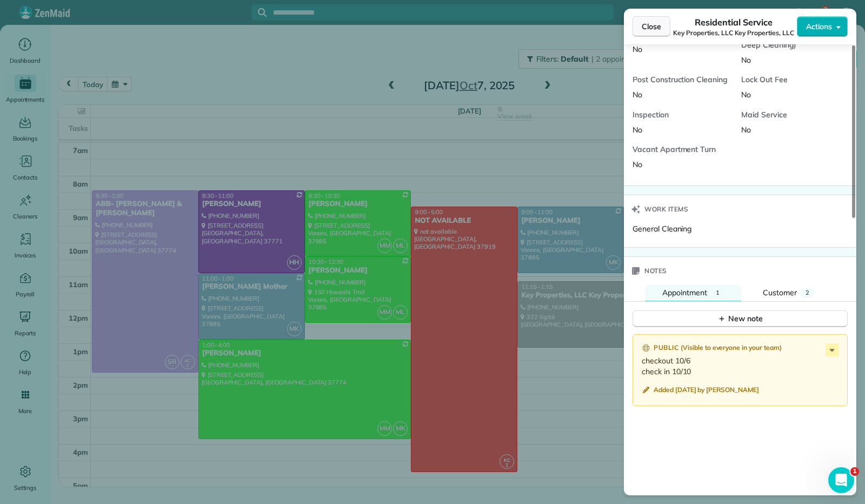 This screenshot has width=865, height=504. I want to click on button: Close, so click(651, 26).